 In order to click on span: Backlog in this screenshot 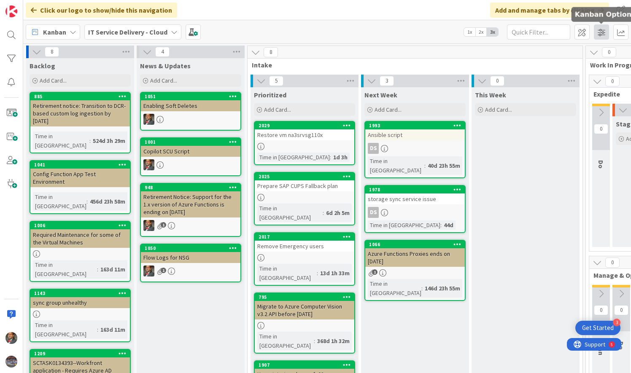, I will do `click(42, 66)`.